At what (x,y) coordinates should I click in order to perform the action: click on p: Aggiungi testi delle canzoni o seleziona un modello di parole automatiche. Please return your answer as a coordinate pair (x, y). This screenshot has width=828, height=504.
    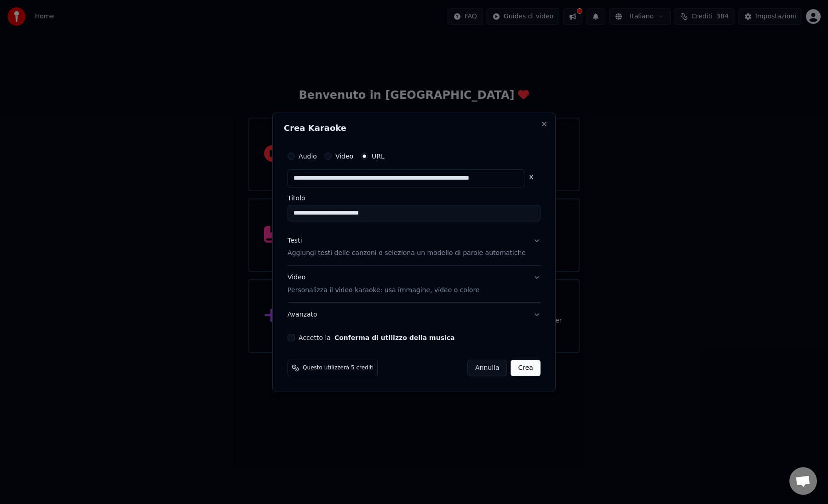
    Looking at the image, I should click on (406, 254).